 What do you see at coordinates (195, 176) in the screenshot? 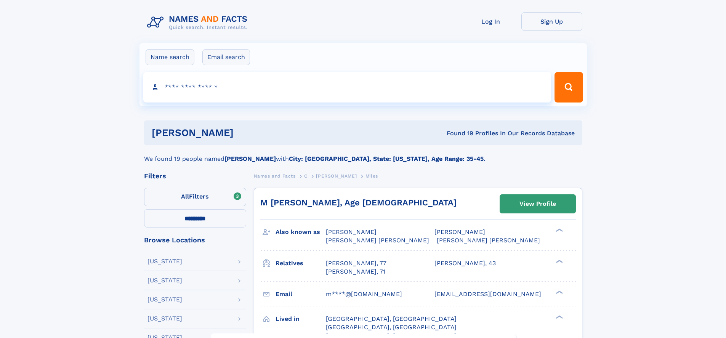
I see `div: Filters` at bounding box center [195, 176].